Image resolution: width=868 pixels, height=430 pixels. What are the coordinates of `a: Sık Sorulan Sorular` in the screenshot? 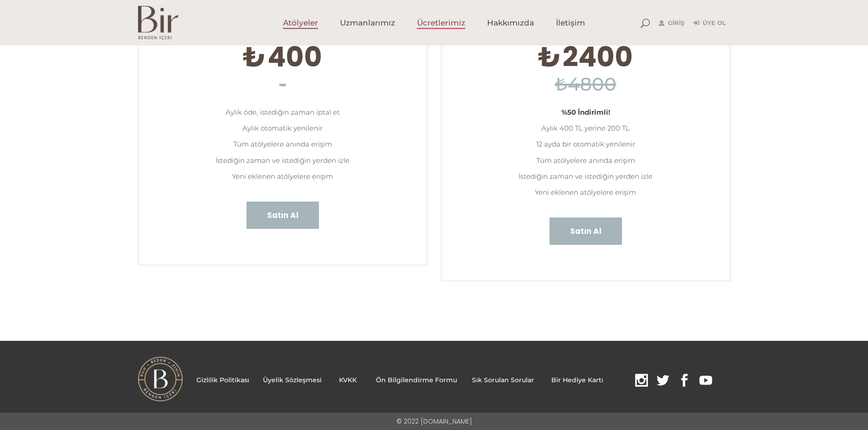 It's located at (503, 380).